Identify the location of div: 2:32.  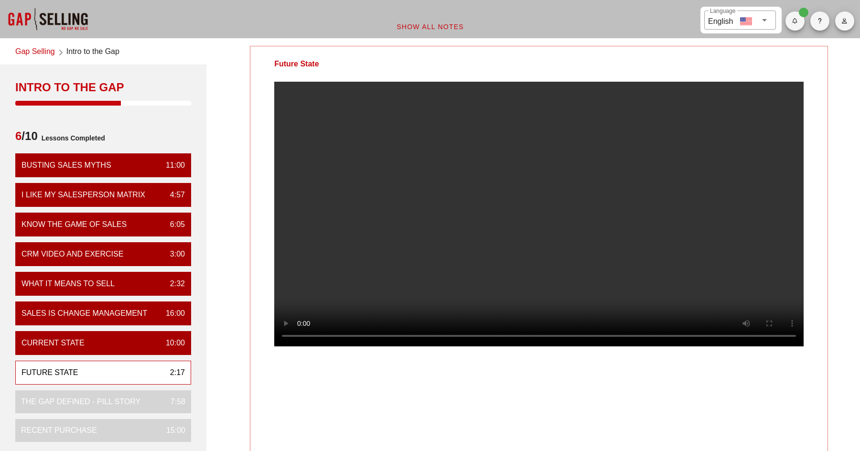
(174, 284).